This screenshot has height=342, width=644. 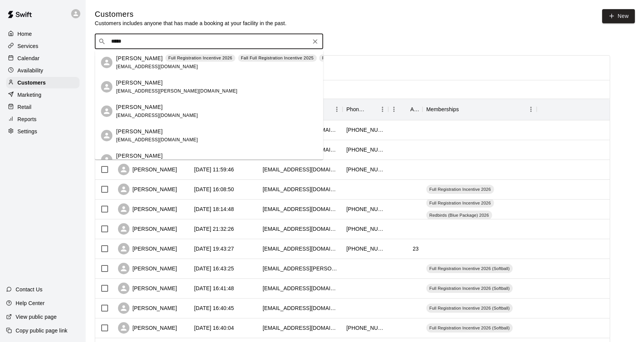 I want to click on div: Memberships, so click(x=442, y=109).